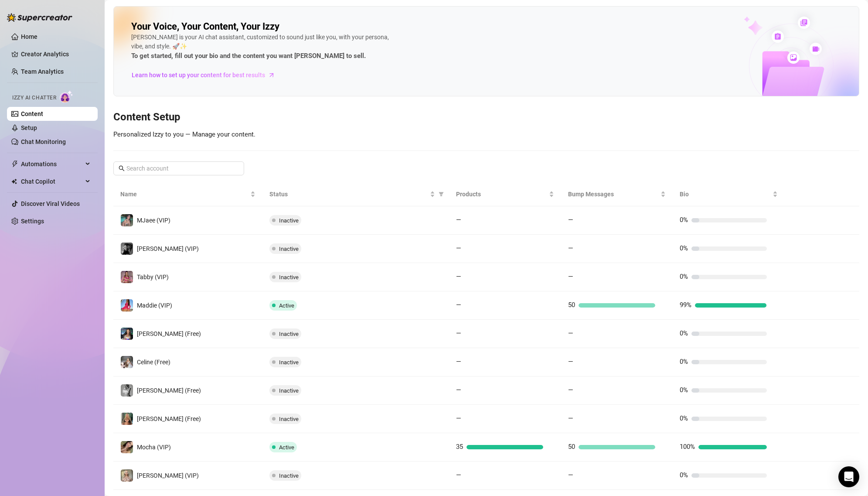 The image size is (868, 496). I want to click on img: Ellie (VIP), so click(127, 476).